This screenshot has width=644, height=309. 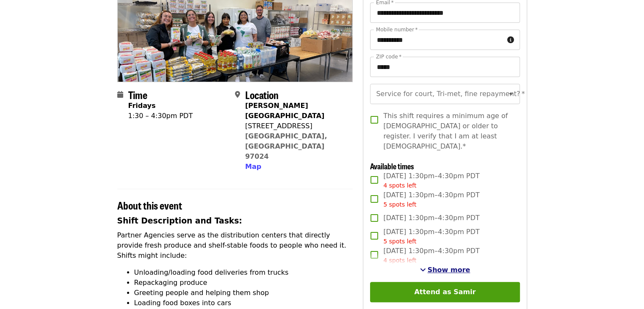 What do you see at coordinates (437, 40) in the screenshot?
I see `input: Mobile number` at bounding box center [437, 40].